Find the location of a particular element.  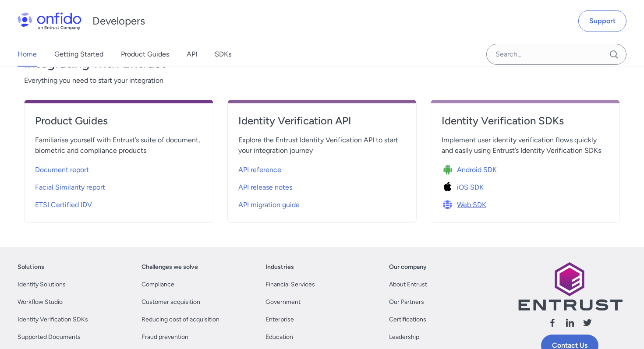

a: Facial Similarity report is located at coordinates (119, 186).